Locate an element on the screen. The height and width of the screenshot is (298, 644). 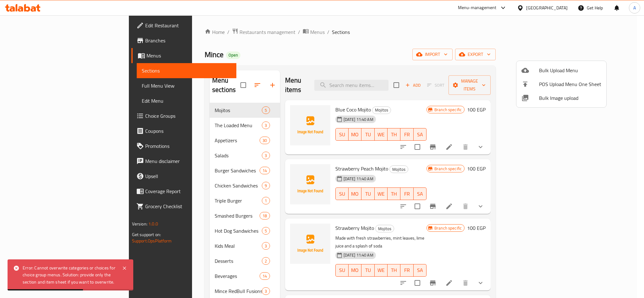
span: POS Upload Menu One Sheet is located at coordinates (570, 84).